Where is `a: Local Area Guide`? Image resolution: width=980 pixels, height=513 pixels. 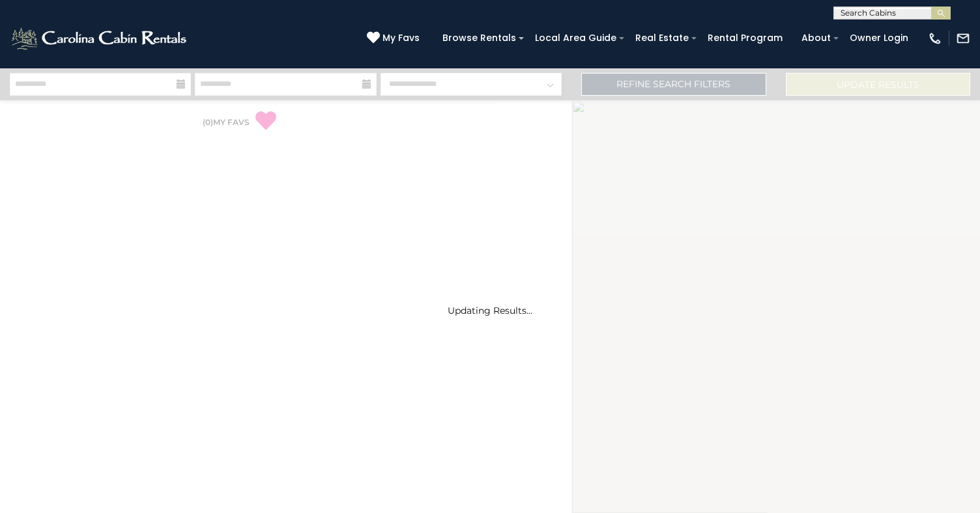
a: Local Area Guide is located at coordinates (575, 38).